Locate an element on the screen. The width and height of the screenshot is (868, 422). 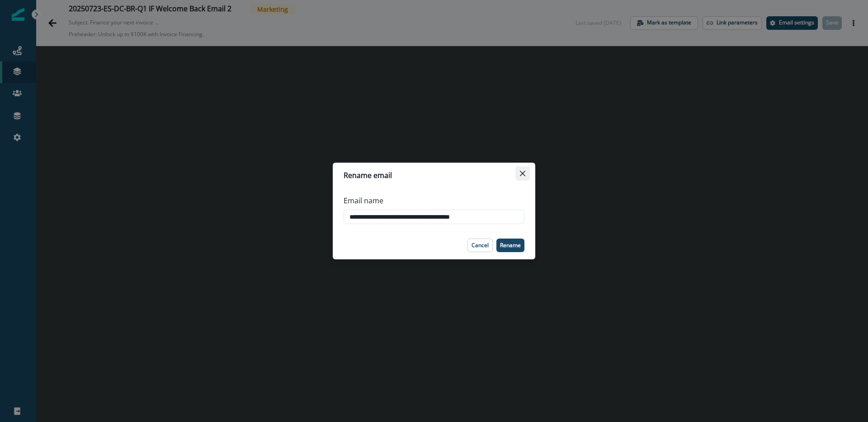
p: Rename email is located at coordinates (368, 175).